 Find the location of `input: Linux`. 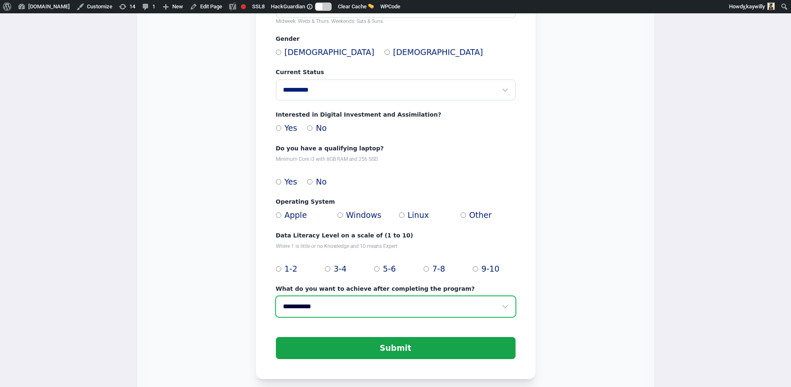

input: Linux is located at coordinates (402, 215).